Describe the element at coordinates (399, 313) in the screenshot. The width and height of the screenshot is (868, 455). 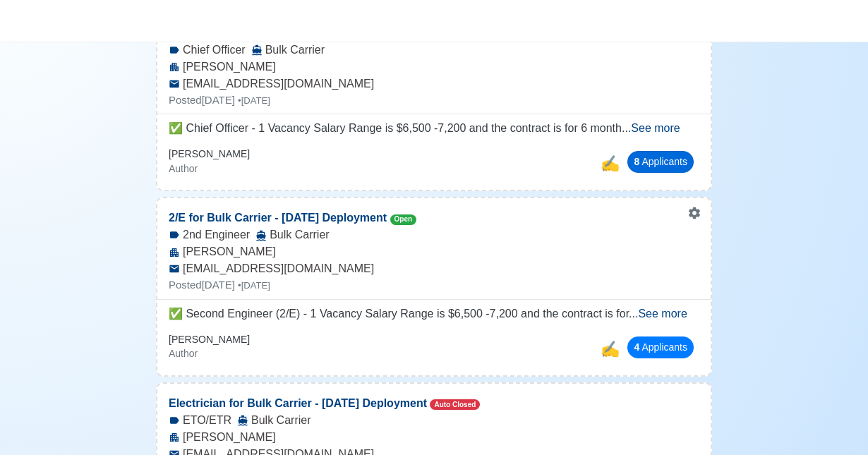
I see `span: ✅ Second Engineer (2/E) - 1 Vacancy Salary Range is $6,500 -7,200 and the contract is for` at that location.